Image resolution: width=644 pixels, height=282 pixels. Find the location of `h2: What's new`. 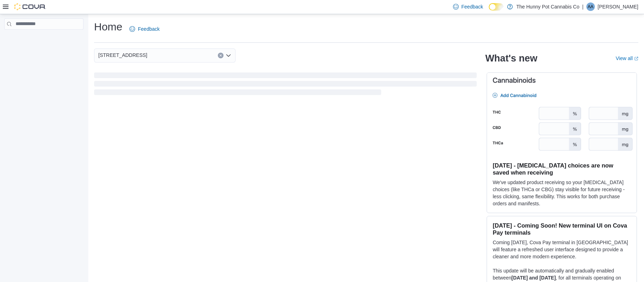

h2: What's new is located at coordinates (510, 58).